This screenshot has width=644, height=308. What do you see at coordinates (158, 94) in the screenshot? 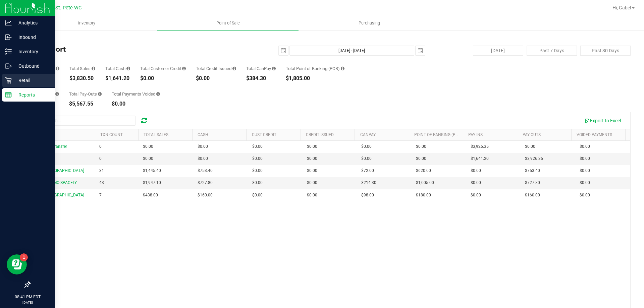
I see `i: Sum of all voided payment transaction amounts (excluding tips and transaction fees) within the da...` at bounding box center [158, 94].